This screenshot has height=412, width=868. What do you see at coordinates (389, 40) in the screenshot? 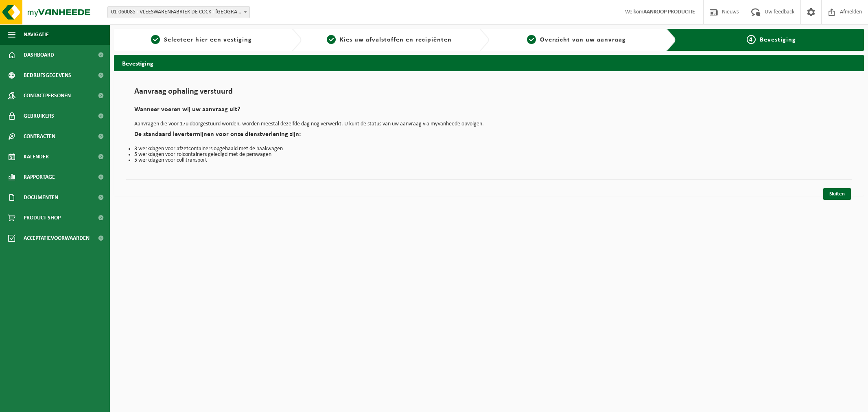
I see `a: 2Kies uw afvalstoffen en recipiënten` at bounding box center [389, 40].